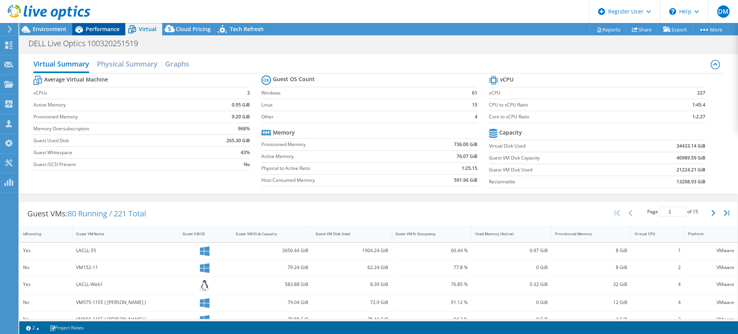  What do you see at coordinates (673, 212) in the screenshot?
I see `span: Page of` at bounding box center [673, 212].